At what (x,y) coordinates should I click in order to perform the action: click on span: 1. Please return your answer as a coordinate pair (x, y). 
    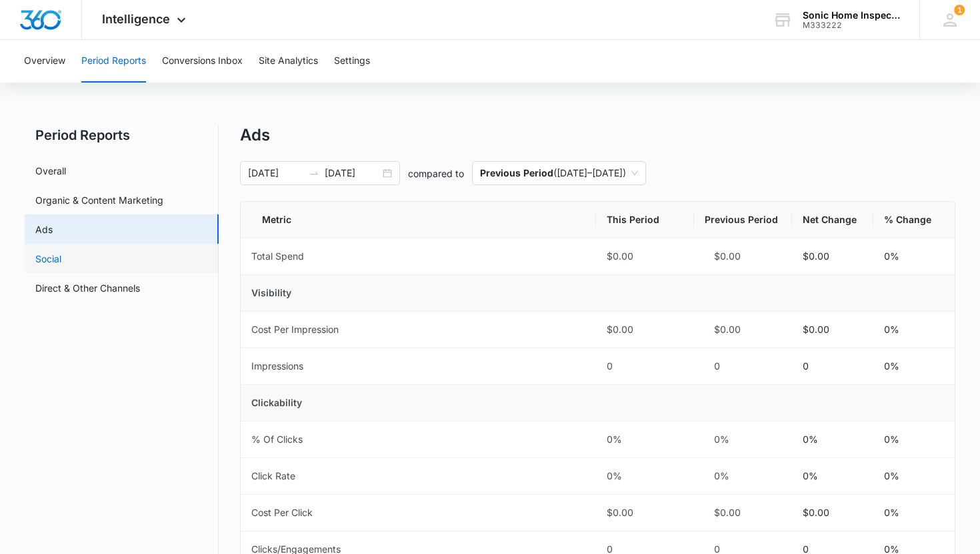
    Looking at the image, I should click on (959, 10).